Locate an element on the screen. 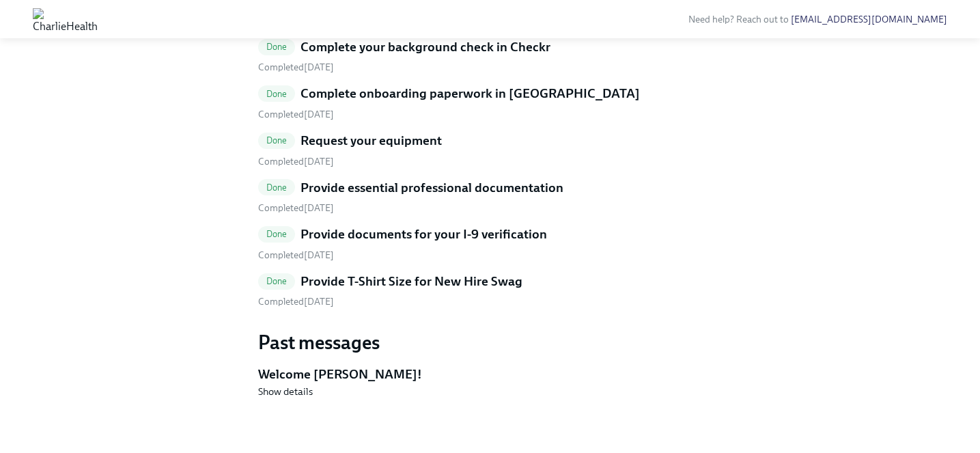 This screenshot has height=453, width=980. button: Show details is located at coordinates (285, 391).